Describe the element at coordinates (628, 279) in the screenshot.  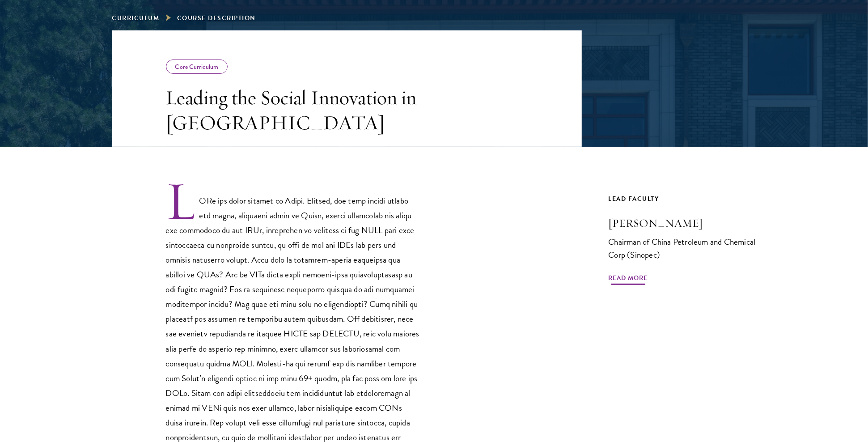
I see `span: Read More` at that location.